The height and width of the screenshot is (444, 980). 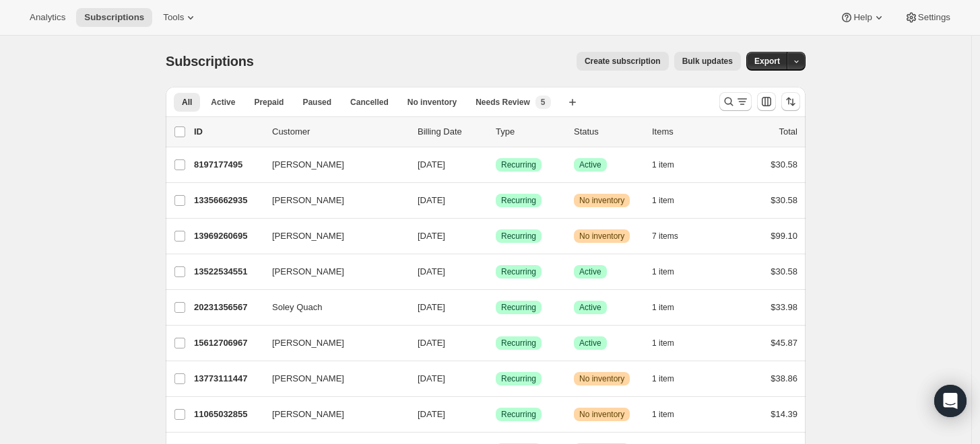 What do you see at coordinates (317, 102) in the screenshot?
I see `span: Paused` at bounding box center [317, 102].